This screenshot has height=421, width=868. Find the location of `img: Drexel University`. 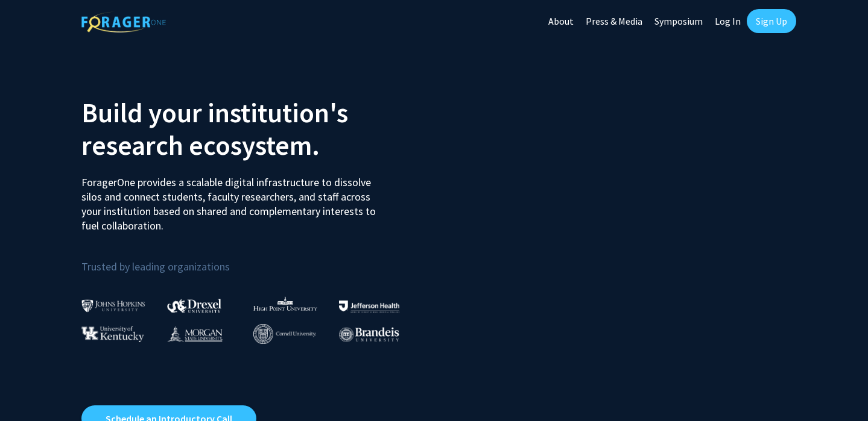

img: Drexel University is located at coordinates (194, 306).